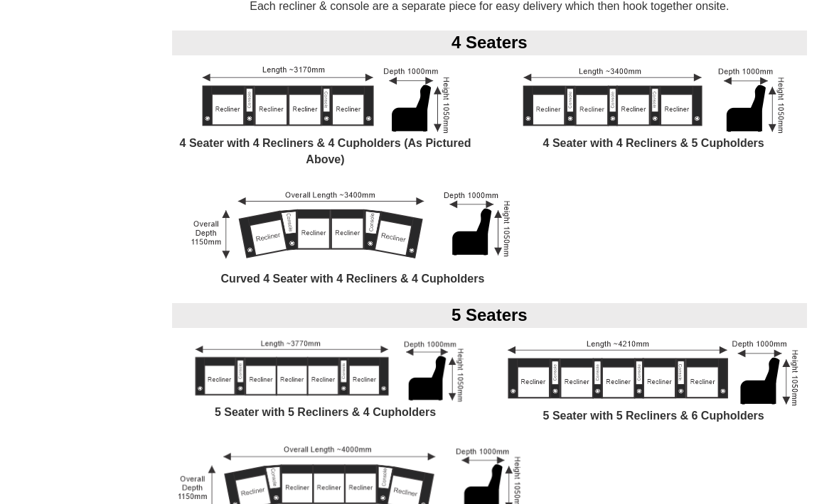  What do you see at coordinates (489, 43) in the screenshot?
I see `div: 4 Seaters` at bounding box center [489, 43].